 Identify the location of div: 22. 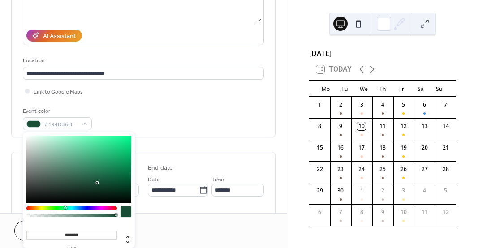
(320, 169).